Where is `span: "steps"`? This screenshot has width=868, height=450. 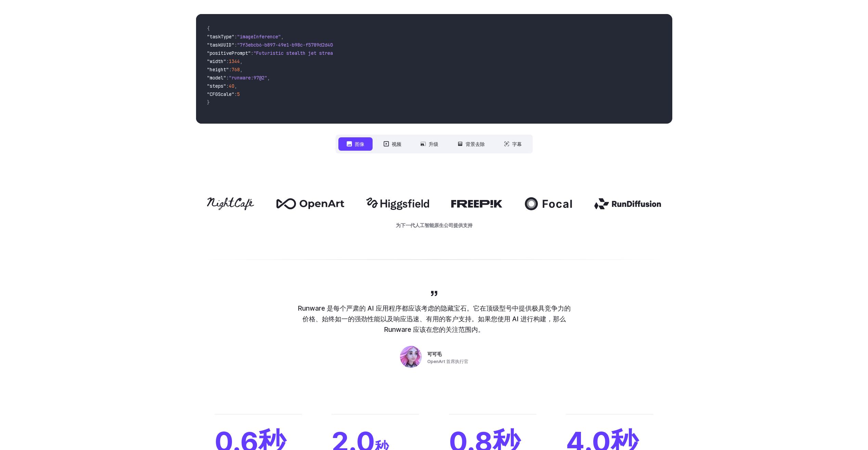 span: "steps" is located at coordinates (216, 86).